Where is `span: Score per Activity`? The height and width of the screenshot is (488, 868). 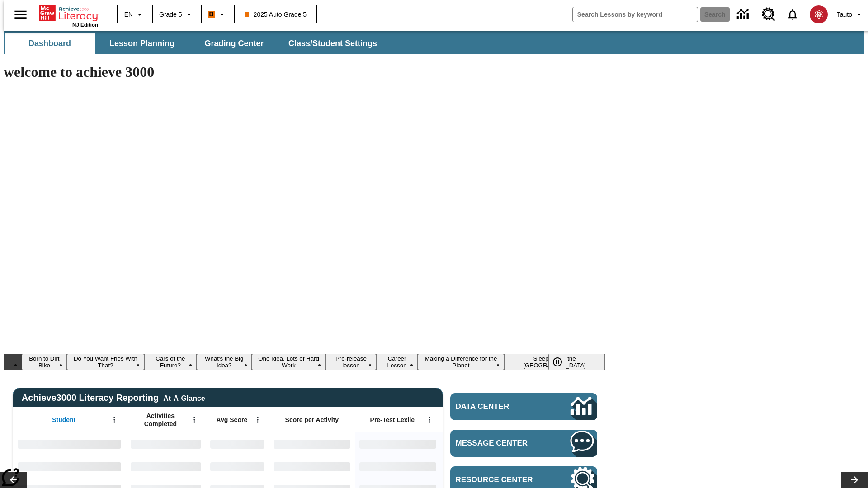 span: Score per Activity is located at coordinates (312, 420).